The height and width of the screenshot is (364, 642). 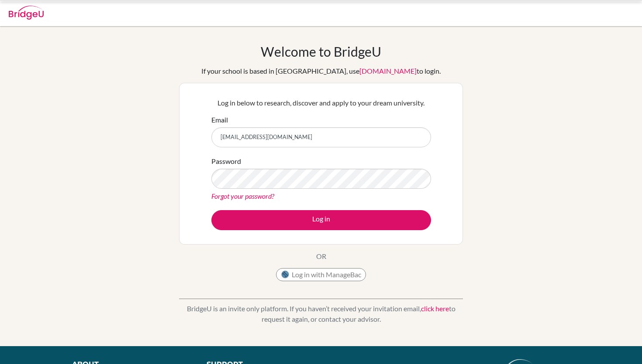 I want to click on p: BridgeU is an invite only platform. If you haven’t received your invitation email, to request it ..., so click(x=321, y=314).